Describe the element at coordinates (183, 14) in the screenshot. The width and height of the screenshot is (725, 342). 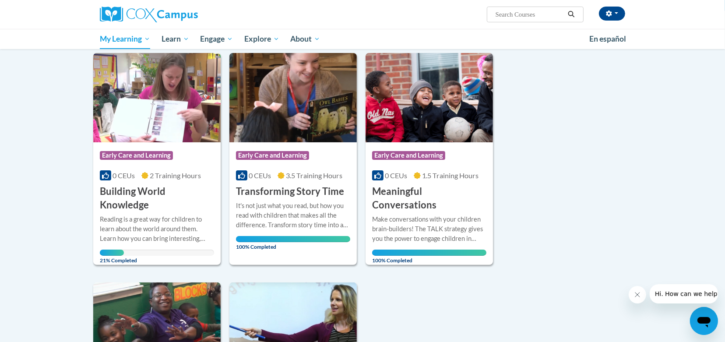
I see `a: Cox Campus` at that location.